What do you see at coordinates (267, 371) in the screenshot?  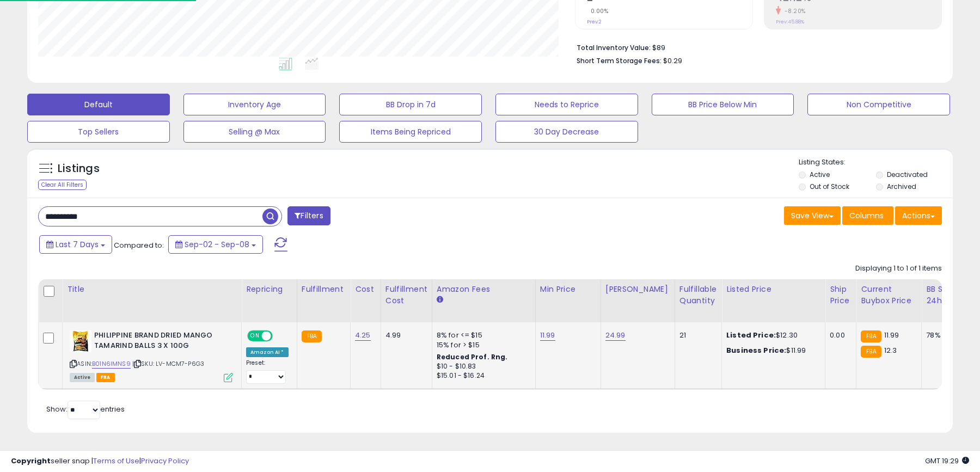 I see `div: Preset:` at bounding box center [267, 371].